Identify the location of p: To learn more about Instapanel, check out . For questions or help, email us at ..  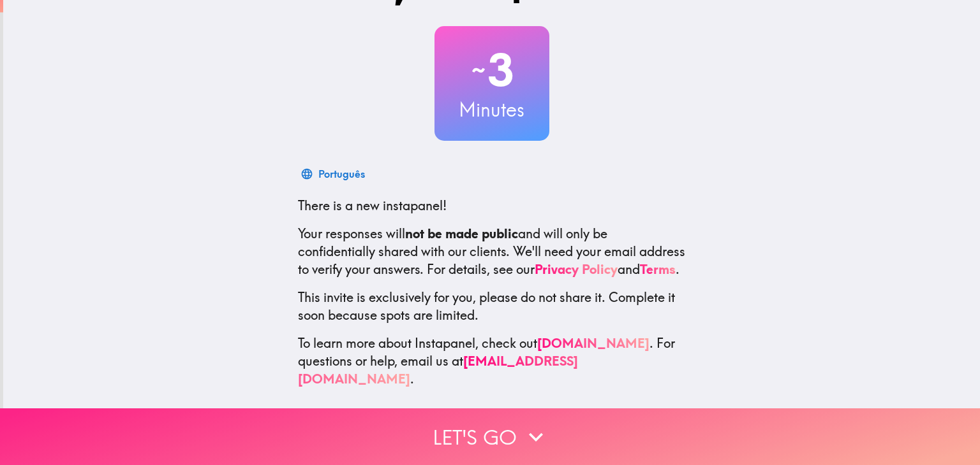
(491, 361).